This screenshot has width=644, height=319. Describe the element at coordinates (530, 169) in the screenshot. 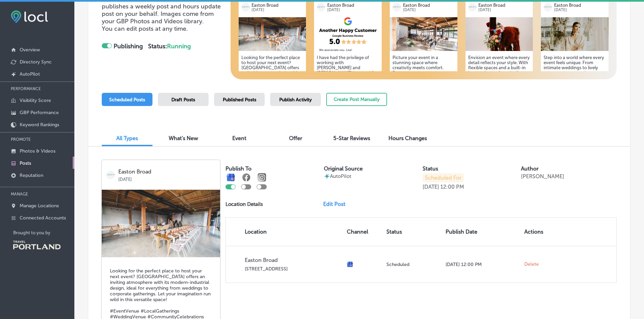

I see `label: Author` at that location.